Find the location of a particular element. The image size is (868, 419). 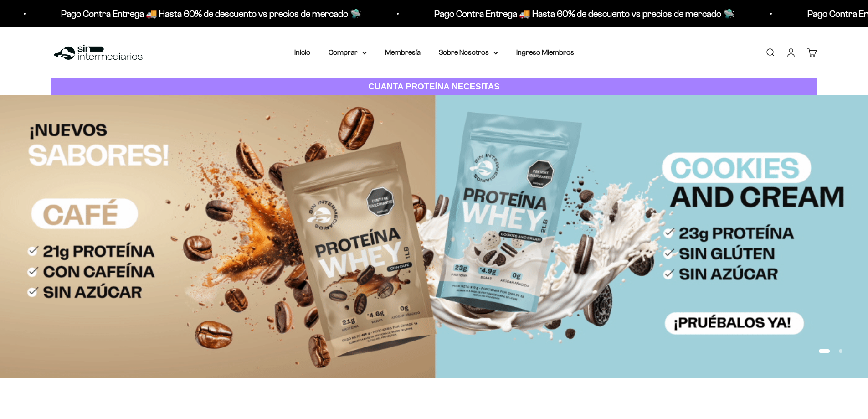

a: Ingreso Miembros is located at coordinates (545, 52).